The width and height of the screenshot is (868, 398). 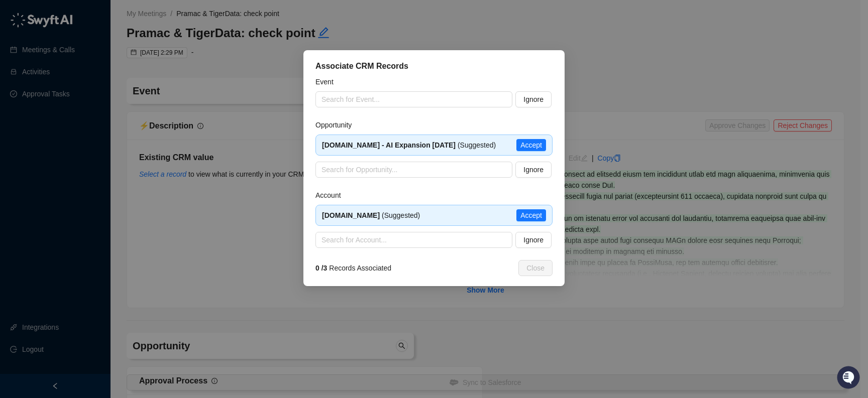 I want to click on img: Swyft AI, so click(x=20, y=20).